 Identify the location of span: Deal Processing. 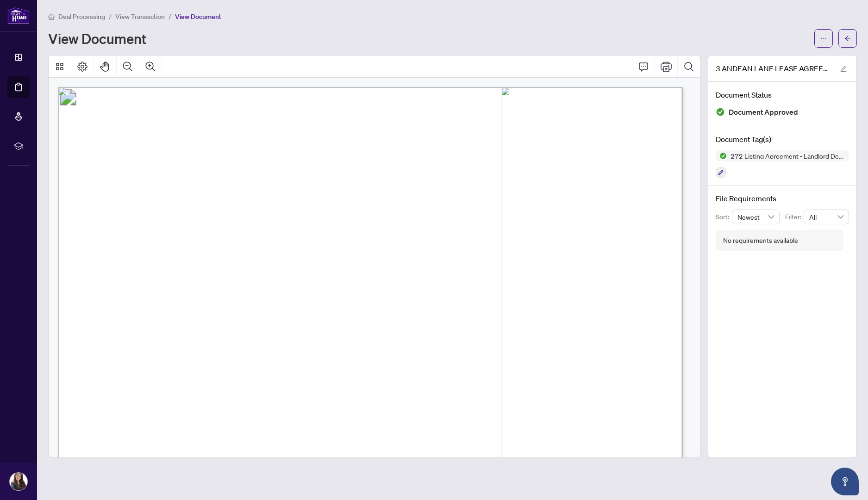
(81, 16).